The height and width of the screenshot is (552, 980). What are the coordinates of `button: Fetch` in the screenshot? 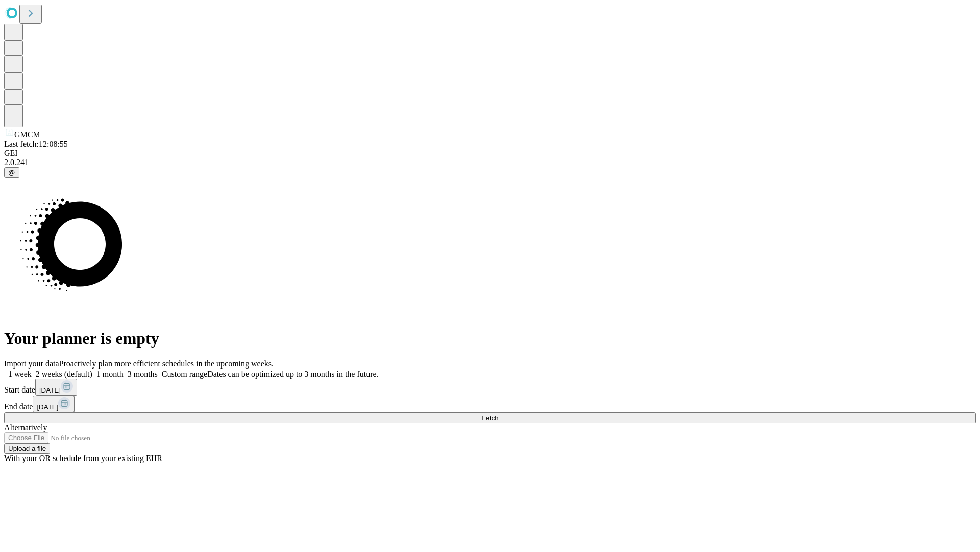 It's located at (490, 417).